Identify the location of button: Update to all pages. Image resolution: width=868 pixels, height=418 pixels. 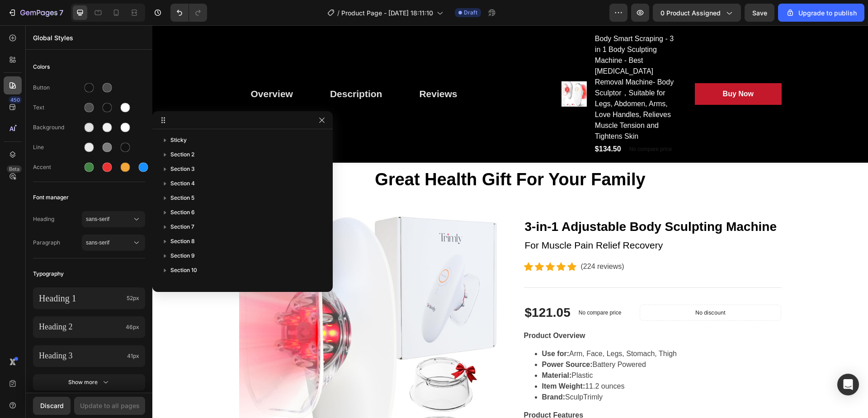
(110, 405).